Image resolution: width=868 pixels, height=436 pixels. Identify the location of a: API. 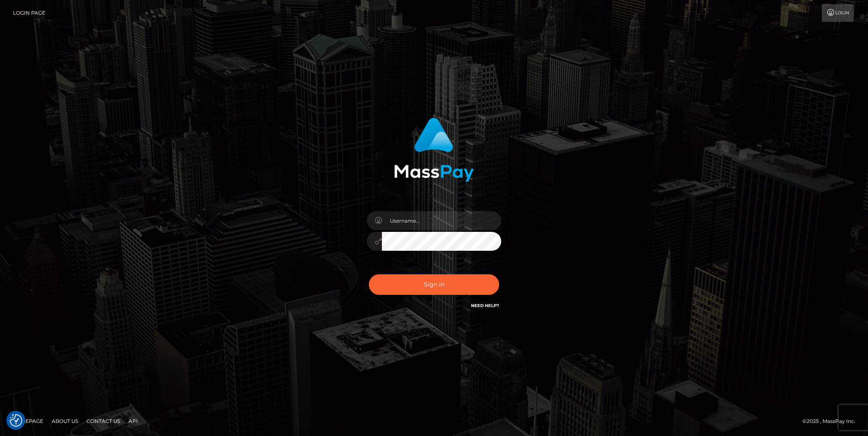
(133, 421).